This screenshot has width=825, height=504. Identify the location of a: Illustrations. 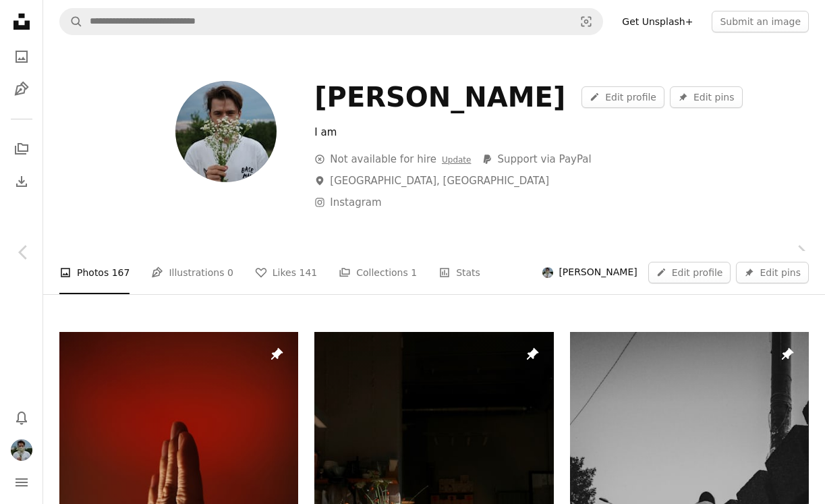
(22, 89).